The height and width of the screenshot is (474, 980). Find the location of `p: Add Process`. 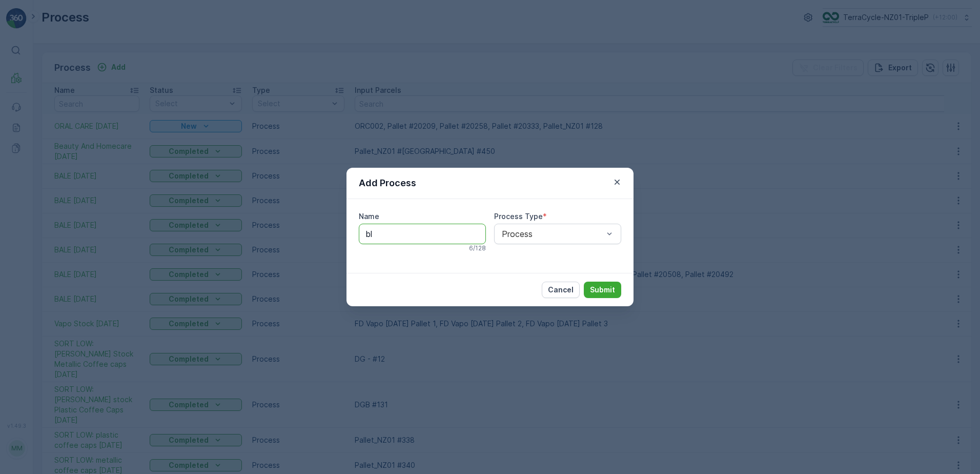

p: Add Process is located at coordinates (388, 183).